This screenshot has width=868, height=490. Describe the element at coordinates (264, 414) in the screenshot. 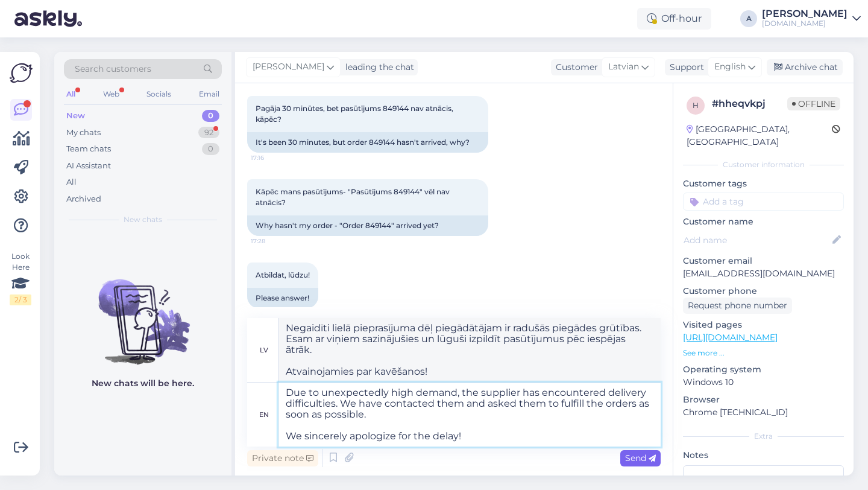

I see `div: en` at that location.